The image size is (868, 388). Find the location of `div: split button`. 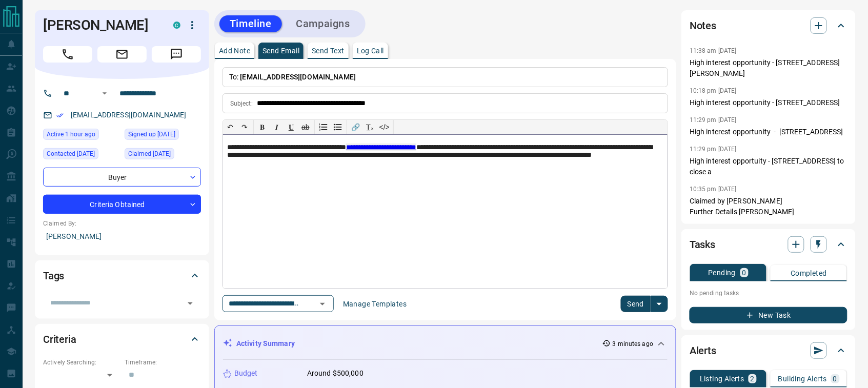

div: split button is located at coordinates (644, 303).